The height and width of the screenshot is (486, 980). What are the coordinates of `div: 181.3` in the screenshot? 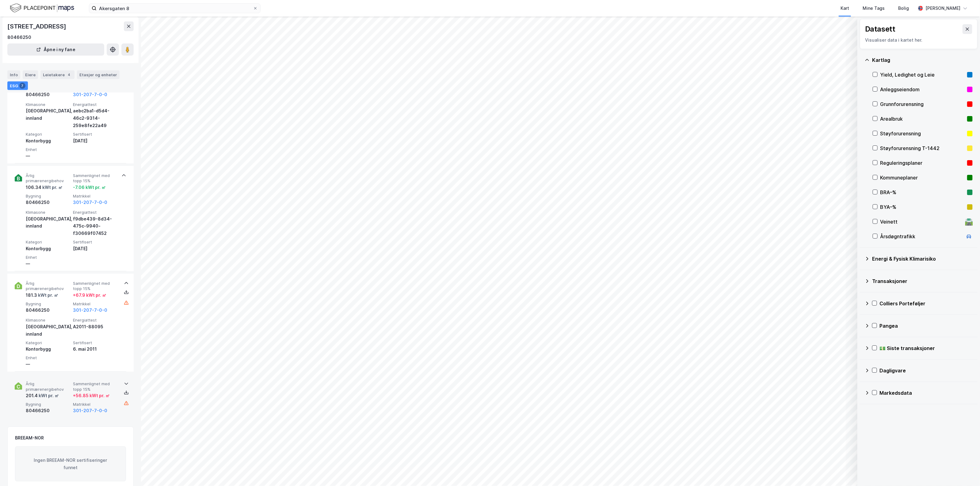 It's located at (42, 295).